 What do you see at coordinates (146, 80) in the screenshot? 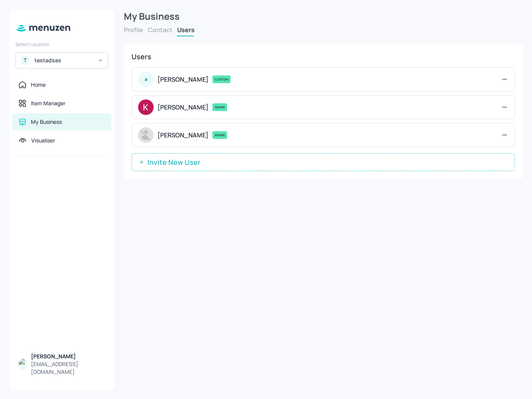
I see `div: a` at bounding box center [146, 80].